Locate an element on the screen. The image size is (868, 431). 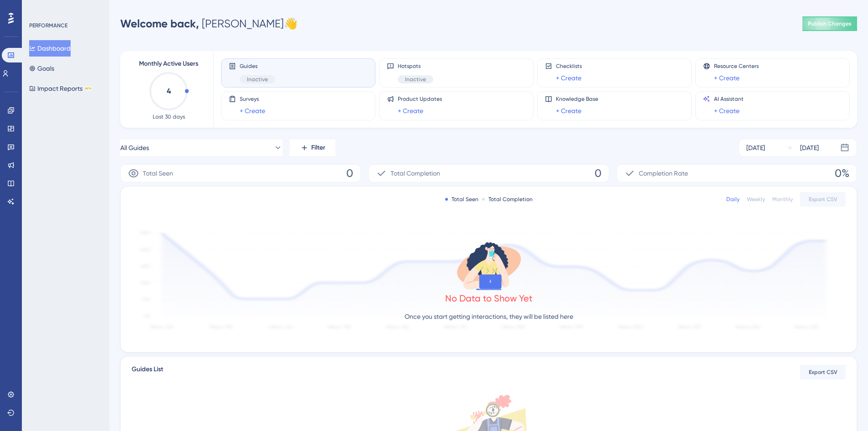
div: No Data to Show Yet is located at coordinates (489, 298).